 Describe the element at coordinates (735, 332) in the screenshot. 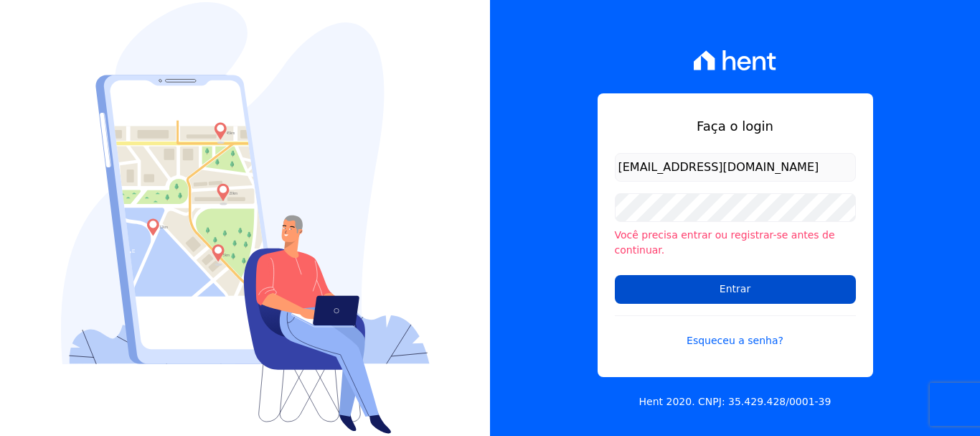

I see `a: Esqueceu a senha?` at that location.